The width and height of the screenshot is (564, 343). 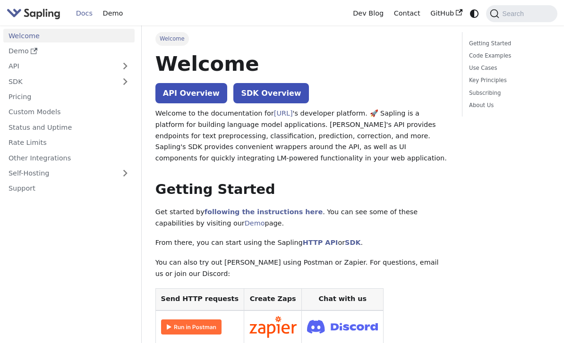 What do you see at coordinates (342, 327) in the screenshot?
I see `img: Join Discord` at bounding box center [342, 327].